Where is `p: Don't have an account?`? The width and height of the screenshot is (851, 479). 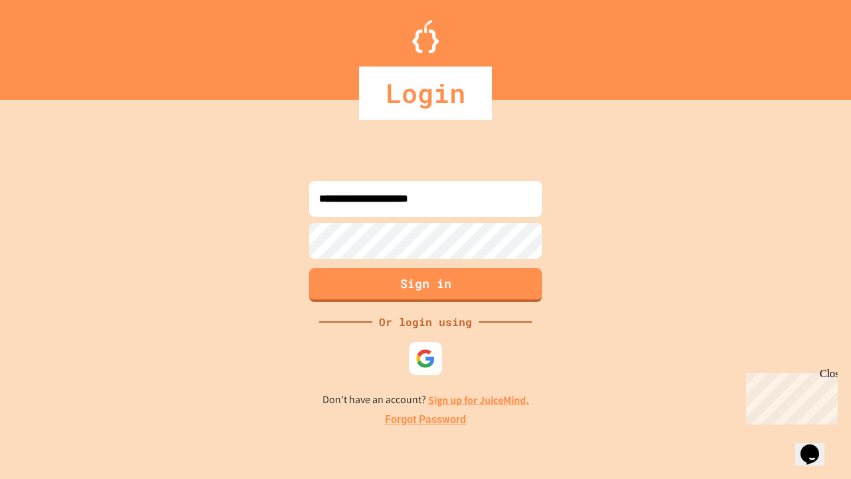 p: Don't have an account? is located at coordinates (426, 400).